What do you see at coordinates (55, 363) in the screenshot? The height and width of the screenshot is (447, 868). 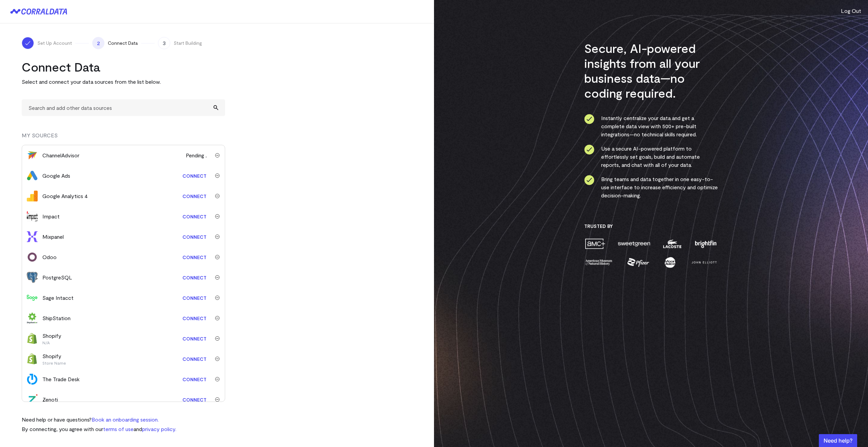 I see `p: Store Name` at bounding box center [55, 363].